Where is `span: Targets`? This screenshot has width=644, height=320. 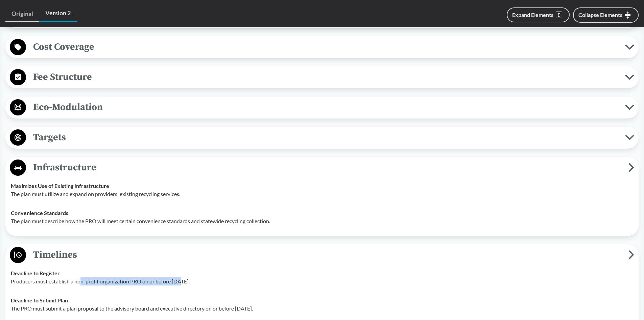 span: Targets is located at coordinates (326, 137).